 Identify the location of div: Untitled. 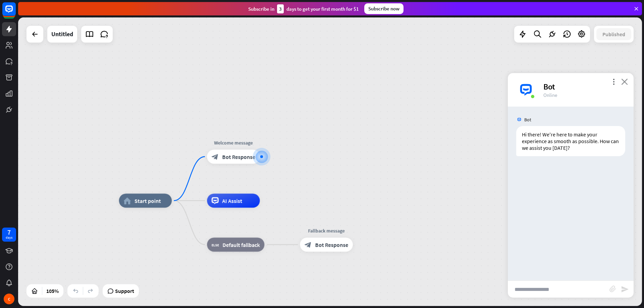
(62, 34).